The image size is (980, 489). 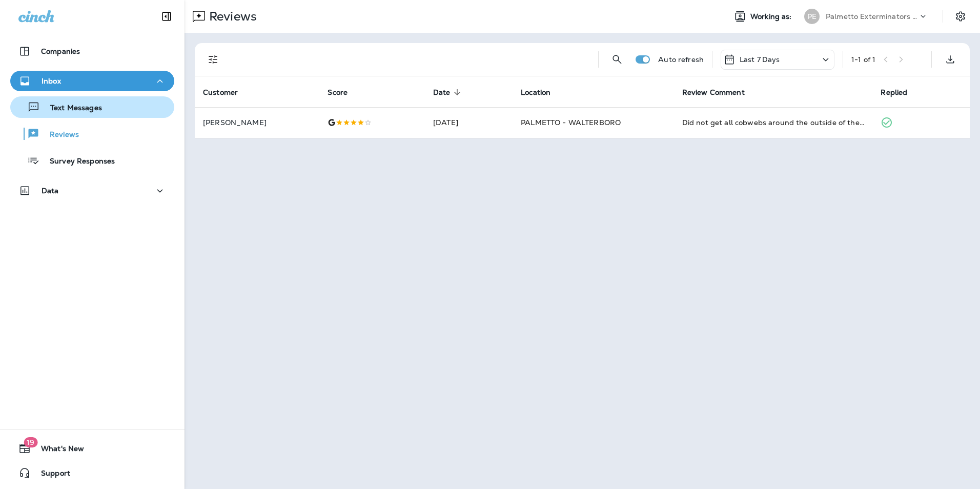 I want to click on button: Support, so click(x=93, y=473).